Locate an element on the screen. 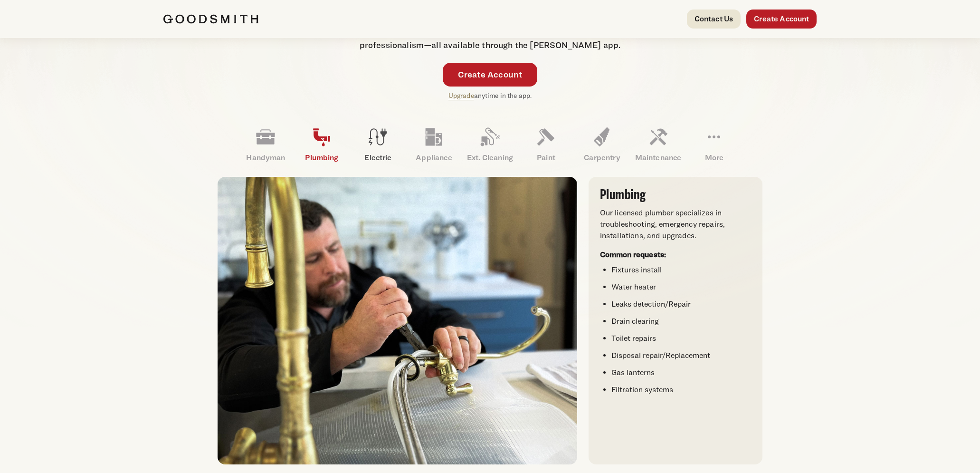  img: Goodsmith is located at coordinates (211, 19).